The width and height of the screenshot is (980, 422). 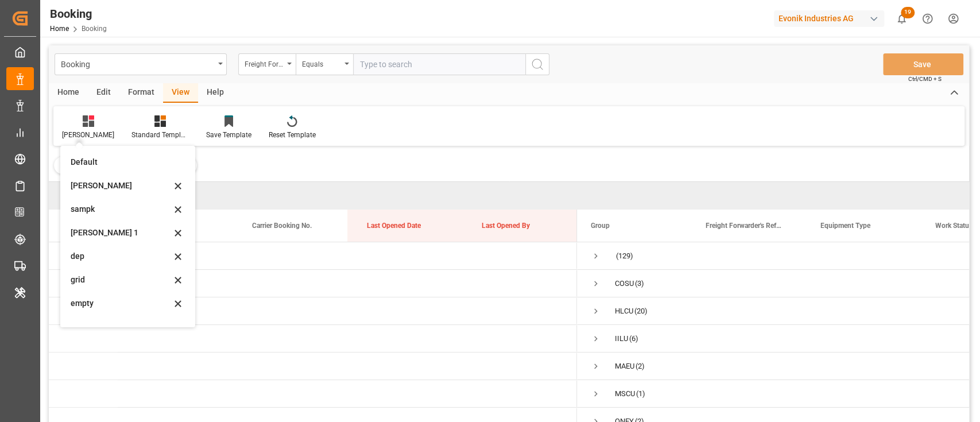 What do you see at coordinates (68, 93) in the screenshot?
I see `div: Home` at bounding box center [68, 93].